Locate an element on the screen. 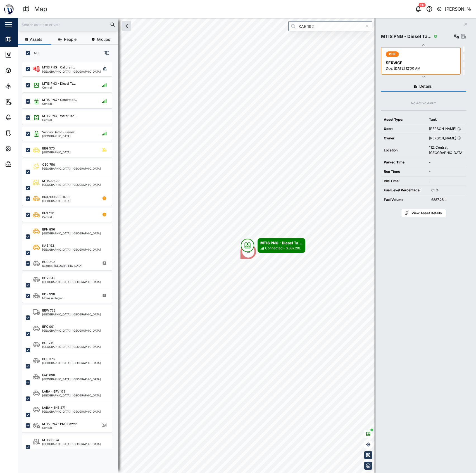 The image size is (476, 473). div: Assets is located at coordinates (23, 70).